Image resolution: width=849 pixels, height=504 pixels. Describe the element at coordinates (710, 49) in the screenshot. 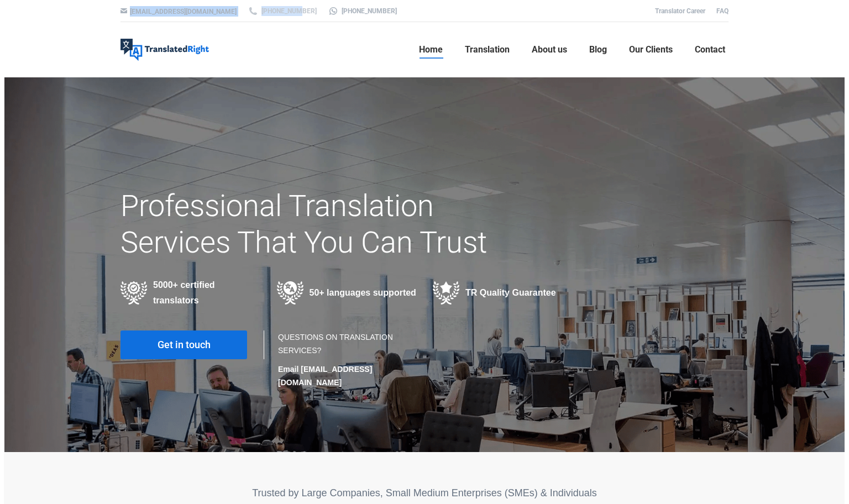

I see `span: Contact` at that location.